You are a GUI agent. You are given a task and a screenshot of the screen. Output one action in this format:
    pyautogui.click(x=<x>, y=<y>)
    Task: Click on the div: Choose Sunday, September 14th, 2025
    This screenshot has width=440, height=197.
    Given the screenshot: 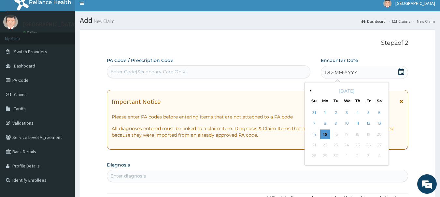 What is the action you would take?
    pyautogui.click(x=314, y=135)
    